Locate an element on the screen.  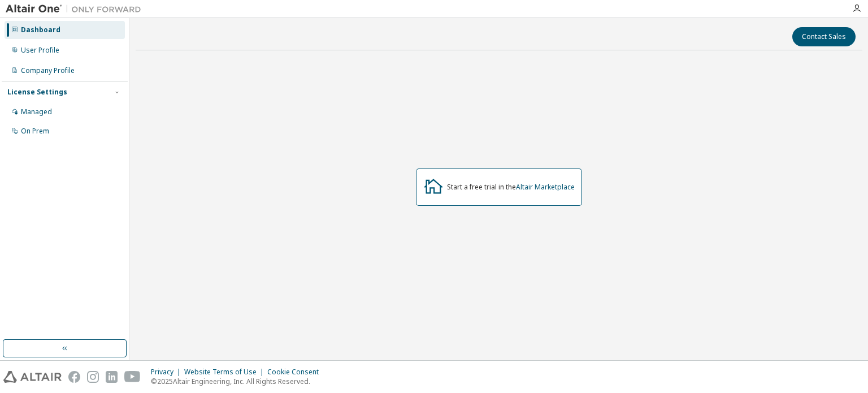
div: On Prem is located at coordinates (35, 131).